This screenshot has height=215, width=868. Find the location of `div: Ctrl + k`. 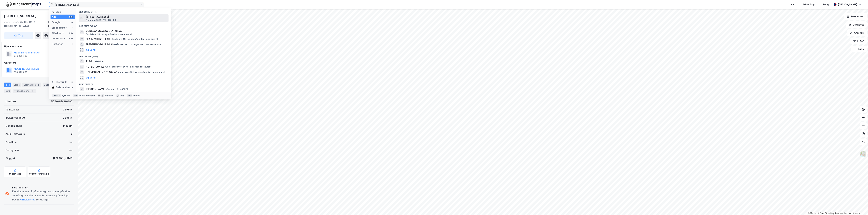

div: Ctrl + k is located at coordinates (56, 96).